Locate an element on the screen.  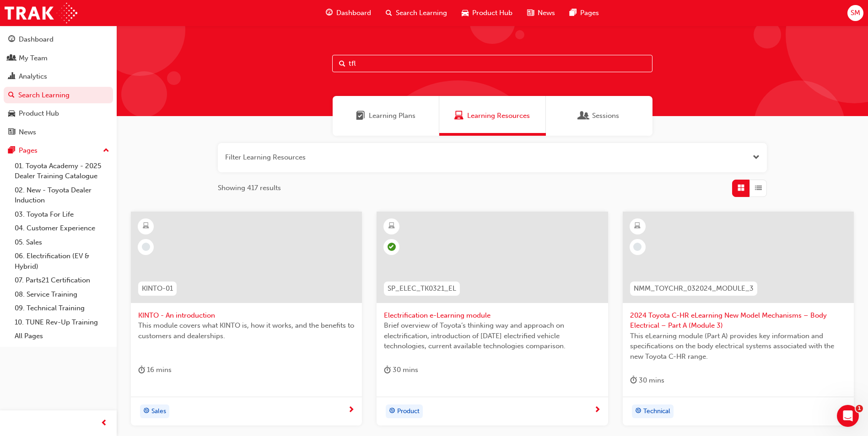
a: 09. Technical Training is located at coordinates (62, 308).